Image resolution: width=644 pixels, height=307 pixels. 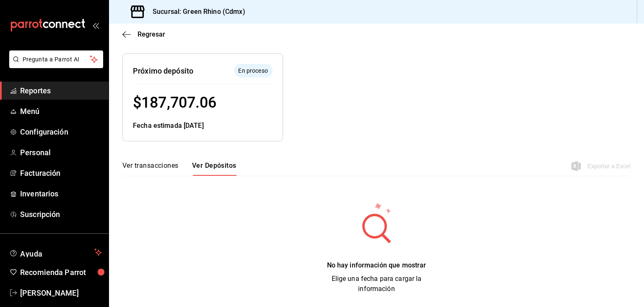 What do you see at coordinates (57, 60) in the screenshot?
I see `span: Pregunta a Parrot AI` at bounding box center [57, 60].